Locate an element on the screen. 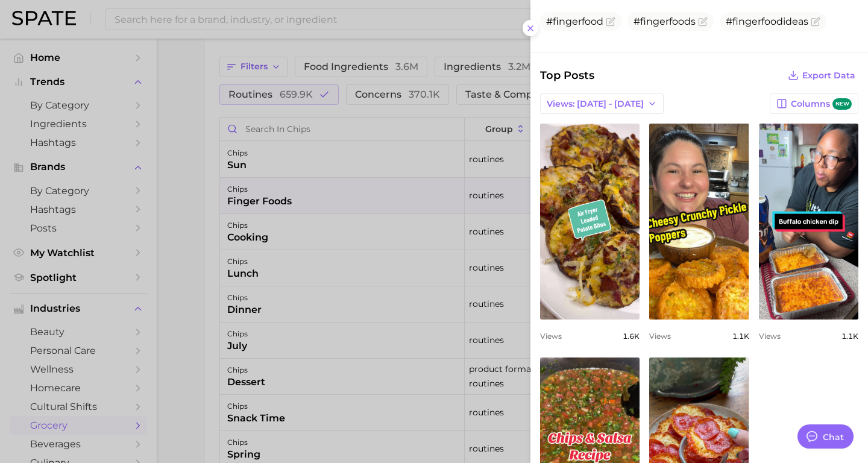  button: Columnsnew is located at coordinates (814, 104).